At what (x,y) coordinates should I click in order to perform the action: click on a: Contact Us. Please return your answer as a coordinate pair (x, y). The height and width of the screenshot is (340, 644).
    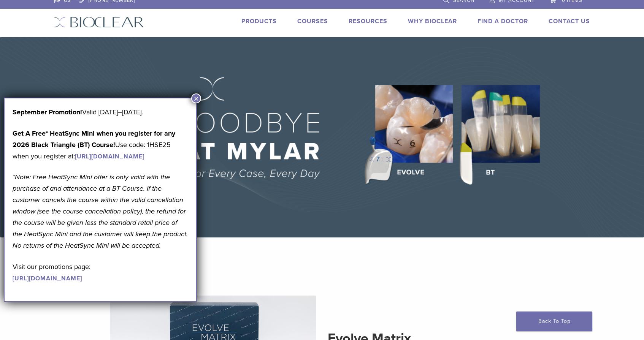
    Looking at the image, I should click on (569, 21).